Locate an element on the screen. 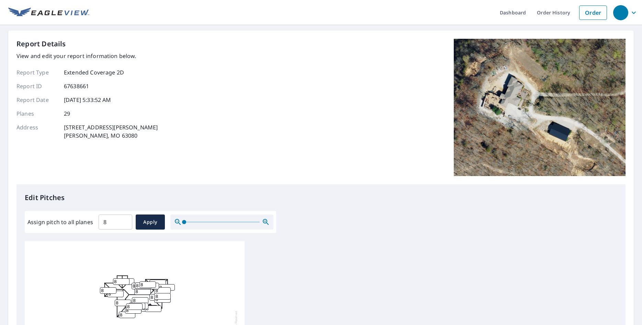 This screenshot has height=325, width=642. img: EV Logo is located at coordinates (49, 13).